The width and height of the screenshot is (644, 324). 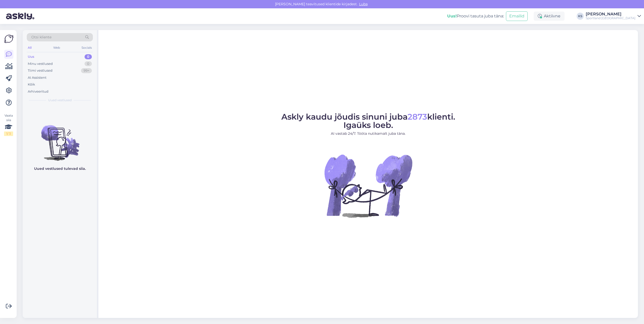 What do you see at coordinates (86, 71) in the screenshot?
I see `div: 99+` at bounding box center [86, 71].